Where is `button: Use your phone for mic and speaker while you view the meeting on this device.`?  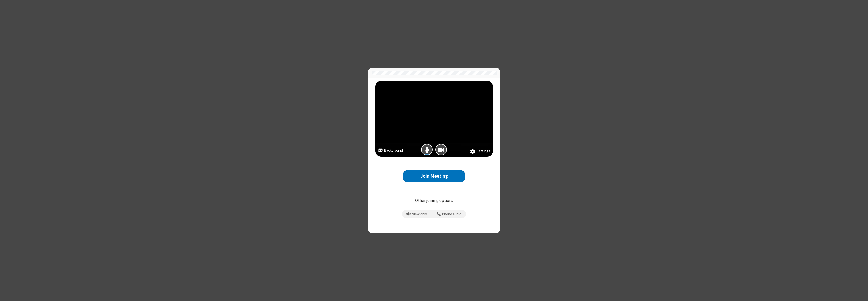 button: Use your phone for mic and speaker while you view the meeting on this device. is located at coordinates (449, 214).